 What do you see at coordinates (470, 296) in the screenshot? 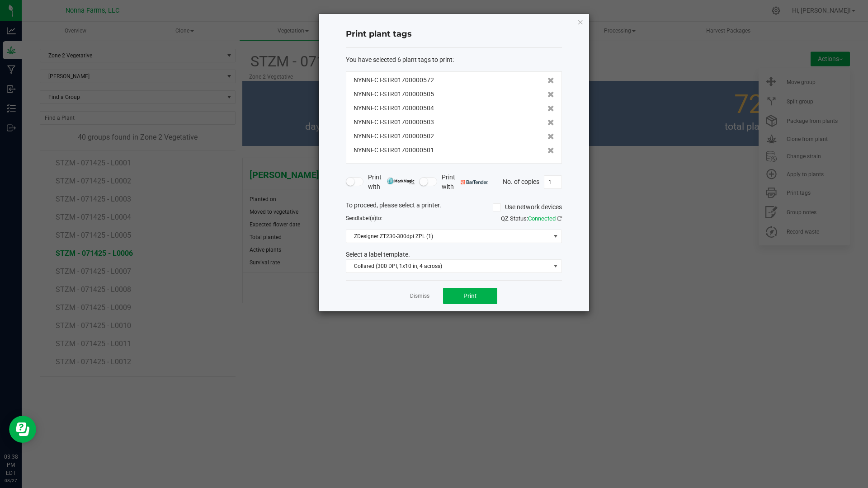
I see `button: Print` at bounding box center [470, 296].